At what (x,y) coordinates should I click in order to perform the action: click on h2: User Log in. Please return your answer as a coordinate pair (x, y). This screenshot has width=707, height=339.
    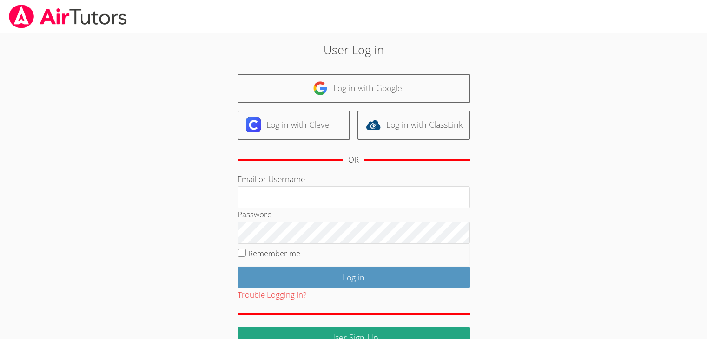
    Looking at the image, I should click on (353, 50).